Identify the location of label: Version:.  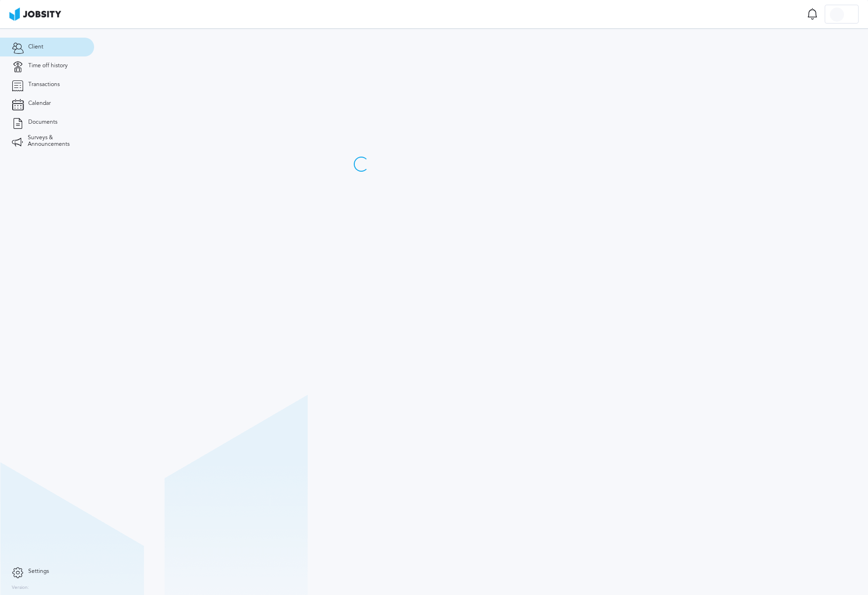
(20, 588).